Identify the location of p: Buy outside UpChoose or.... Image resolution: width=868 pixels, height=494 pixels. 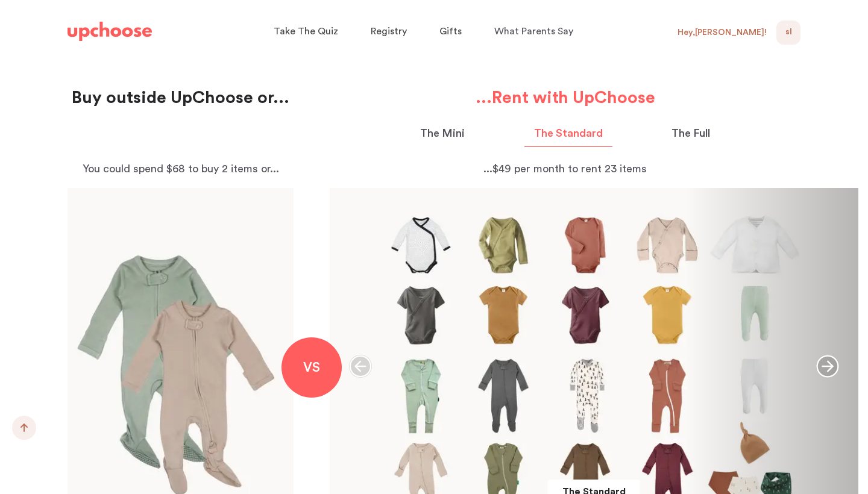
(180, 97).